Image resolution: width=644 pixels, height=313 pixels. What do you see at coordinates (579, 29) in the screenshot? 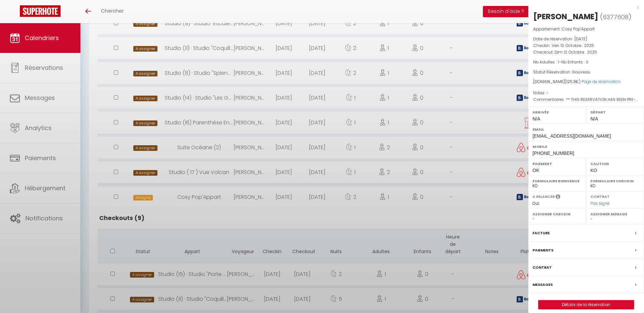
I see `span: Cosy Pop'Appart` at bounding box center [579, 29].